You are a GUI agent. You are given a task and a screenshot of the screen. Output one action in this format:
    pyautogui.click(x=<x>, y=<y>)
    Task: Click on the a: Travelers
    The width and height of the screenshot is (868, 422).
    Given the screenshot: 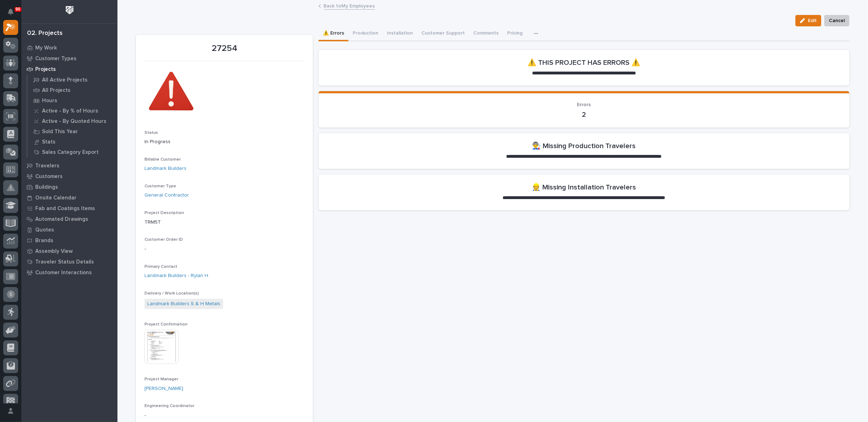 What is the action you would take?
    pyautogui.click(x=70, y=166)
    